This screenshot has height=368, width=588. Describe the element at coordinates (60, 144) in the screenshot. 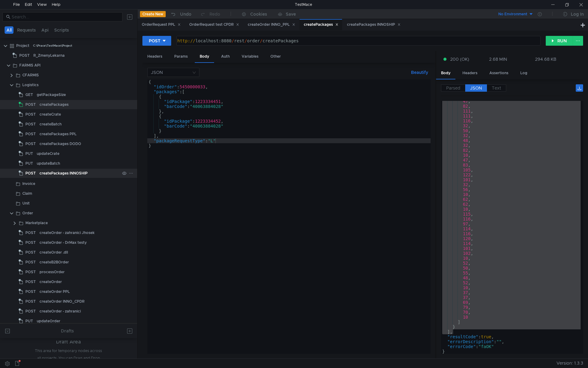

I see `div: createPackages DODO` at that location.